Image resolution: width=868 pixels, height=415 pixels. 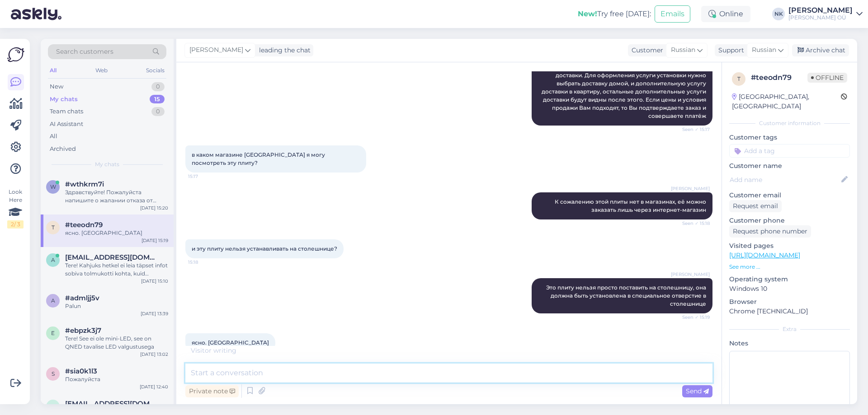 What do you see at coordinates (779, 78) in the screenshot?
I see `div: # teeodn79` at bounding box center [779, 78].